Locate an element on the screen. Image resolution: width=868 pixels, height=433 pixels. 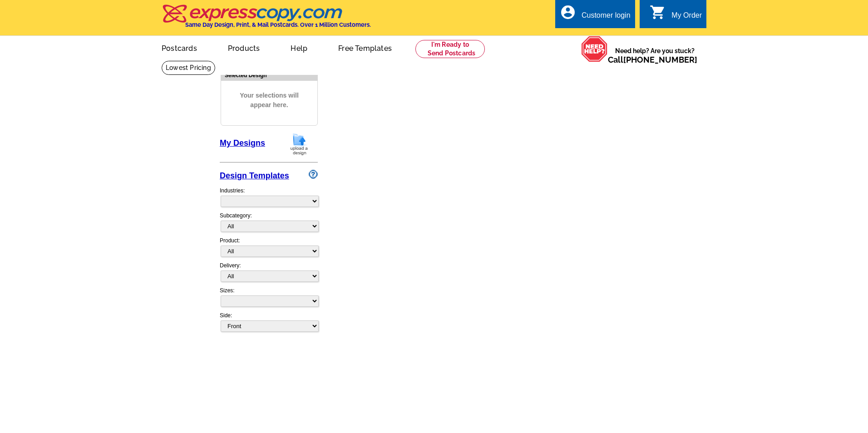
h4: Same Day Design, Print, & Mail Postcards. Over 1 Million Customers. is located at coordinates (278, 24).